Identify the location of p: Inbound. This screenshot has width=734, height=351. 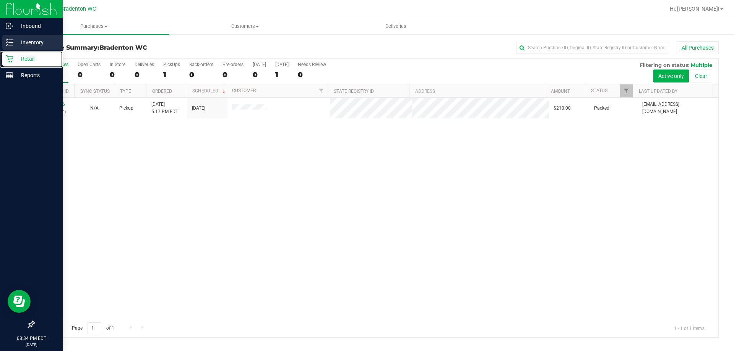
(36, 26).